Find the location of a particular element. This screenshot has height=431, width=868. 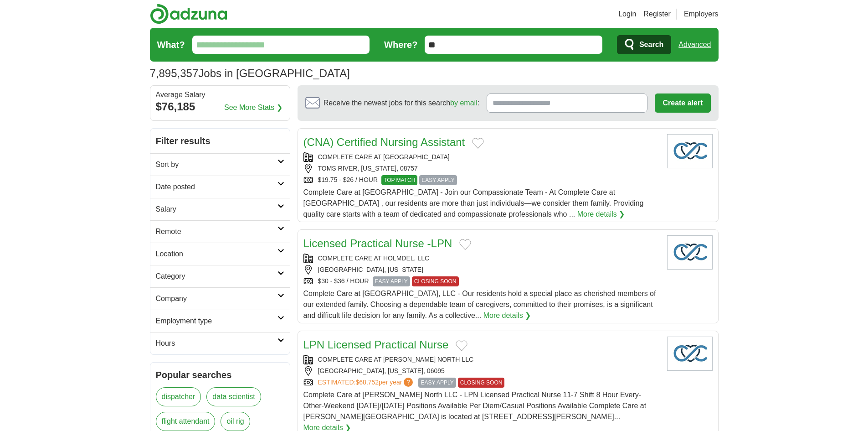

a: data scientist is located at coordinates (234, 396).